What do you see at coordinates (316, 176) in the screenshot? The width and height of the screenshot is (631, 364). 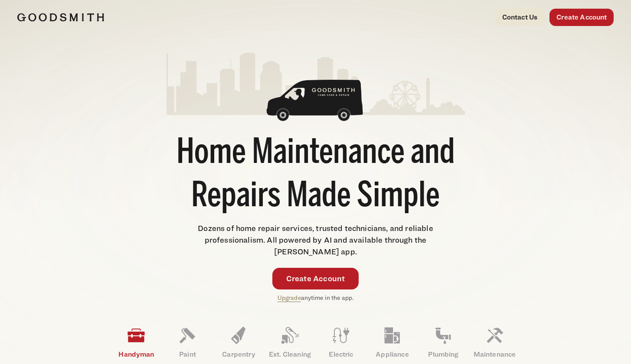 I see `h1: Home Maintenance and Repairs Made Simple` at bounding box center [316, 176].